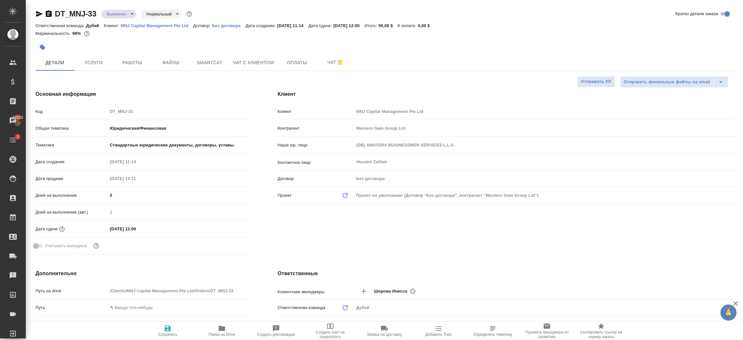  Describe the element at coordinates (667, 82) in the screenshot. I see `span: Отправить финальные файлы на email` at that location.